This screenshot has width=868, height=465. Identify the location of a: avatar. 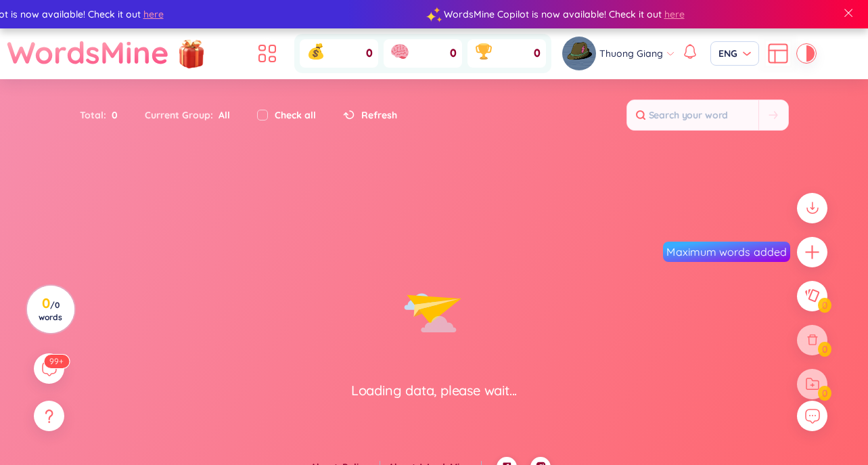
(581, 53).